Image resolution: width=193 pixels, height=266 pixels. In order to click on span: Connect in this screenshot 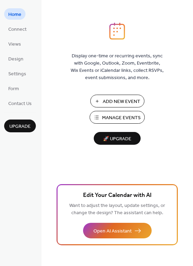, I will do `click(17, 29)`.